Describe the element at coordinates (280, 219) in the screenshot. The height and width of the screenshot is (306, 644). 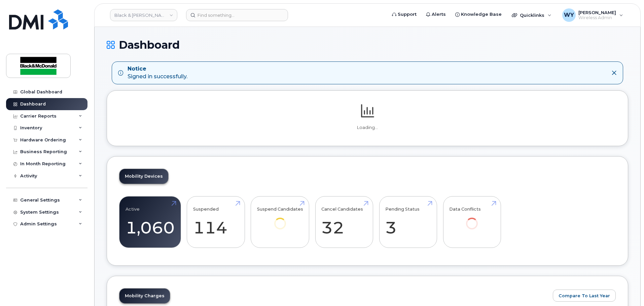
I see `a: Suspend Candidates` at that location.